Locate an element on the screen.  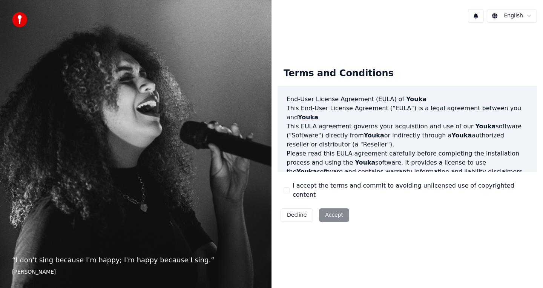
h3: End-User License Agreement (EULA) of is located at coordinates (407, 99).